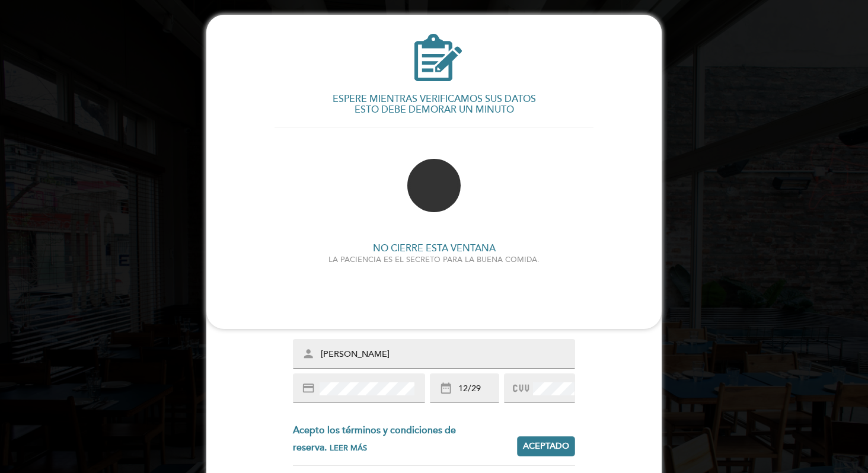 The image size is (868, 473). What do you see at coordinates (546, 446) in the screenshot?
I see `button: Aceptado` at bounding box center [546, 446].